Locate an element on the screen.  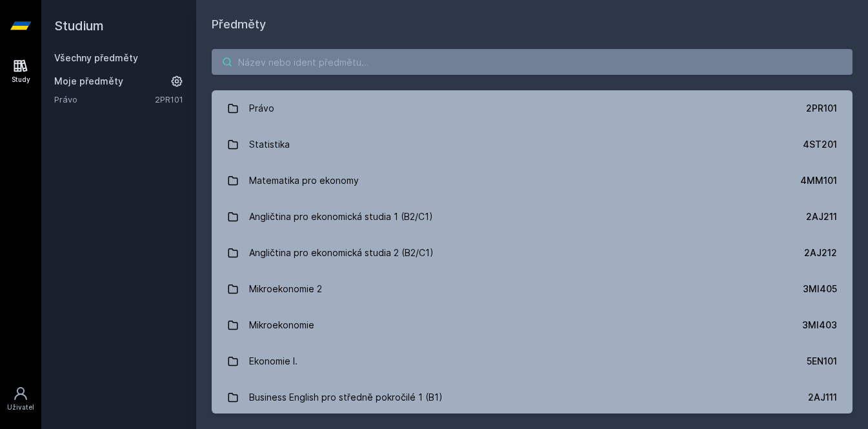
a: Statistika 4ST201 is located at coordinates (532, 145).